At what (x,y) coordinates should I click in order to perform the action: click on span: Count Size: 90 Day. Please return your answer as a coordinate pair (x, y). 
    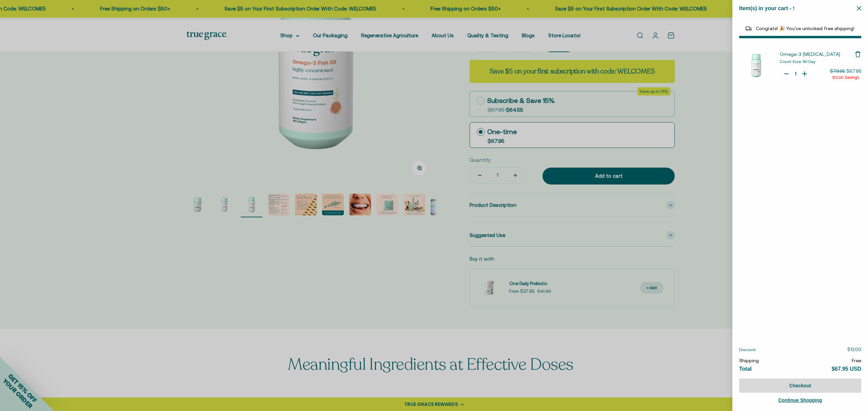
    Looking at the image, I should click on (798, 61).